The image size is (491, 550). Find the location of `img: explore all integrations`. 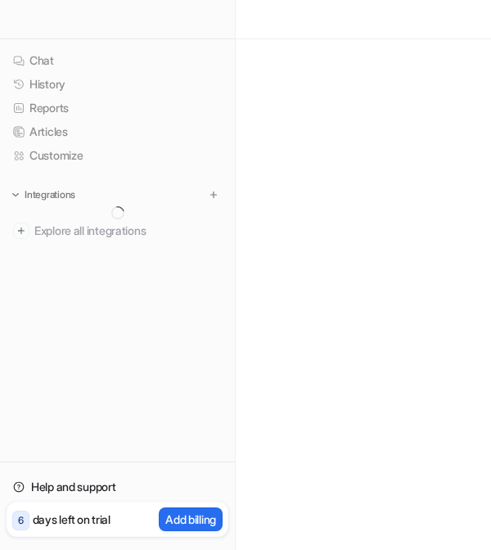

img: explore all integrations is located at coordinates (21, 231).